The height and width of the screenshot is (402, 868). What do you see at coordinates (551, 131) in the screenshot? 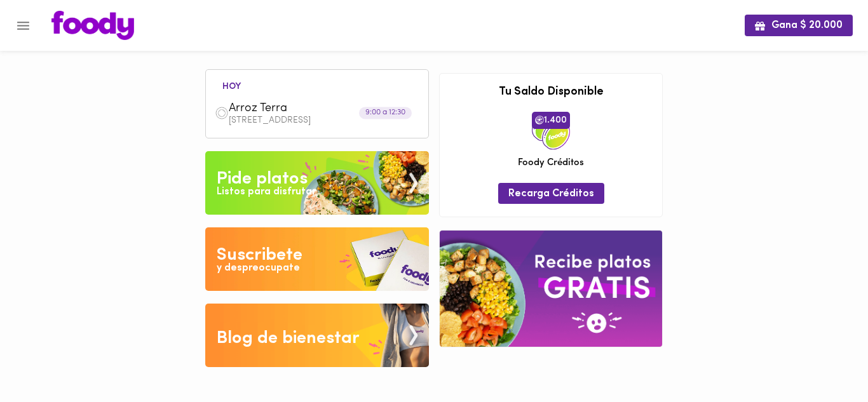
I see `img: credits-package.png` at bounding box center [551, 131].